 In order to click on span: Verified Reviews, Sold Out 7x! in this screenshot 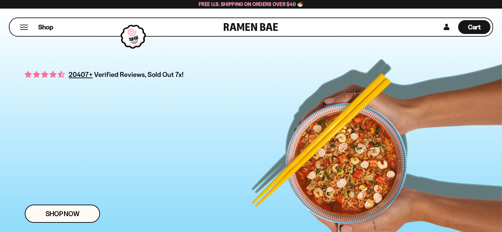, I will do `click(139, 74)`.